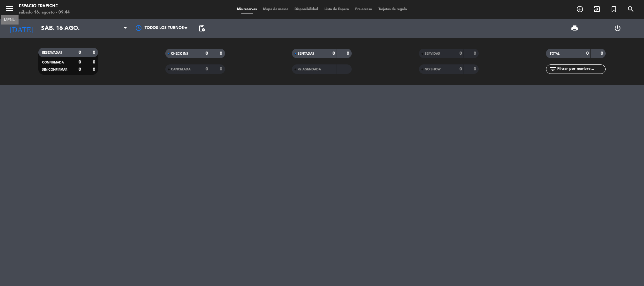 The height and width of the screenshot is (286, 644). I want to click on i: add_circle_outline, so click(580, 9).